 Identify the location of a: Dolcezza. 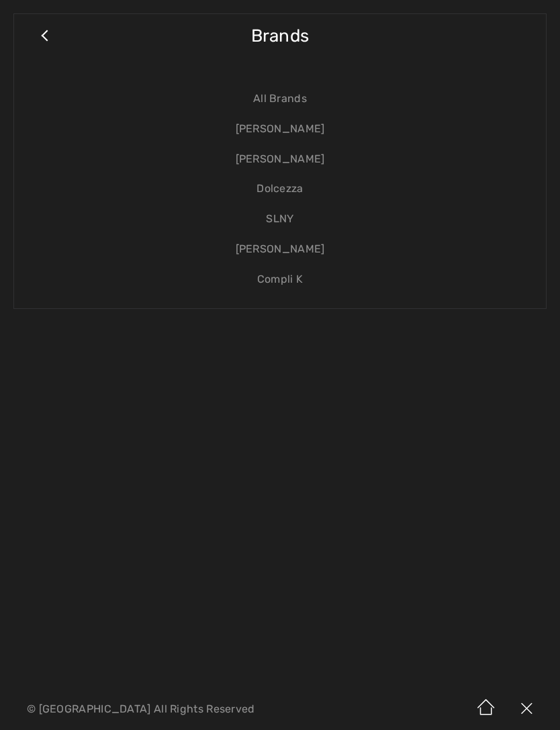
(280, 189).